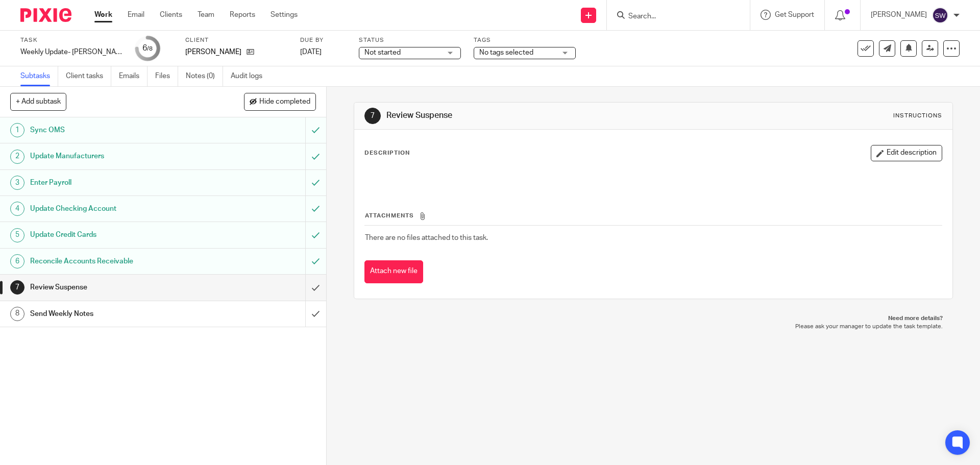 The height and width of the screenshot is (465, 980). What do you see at coordinates (38, 101) in the screenshot?
I see `button: + Add subtask` at bounding box center [38, 101].